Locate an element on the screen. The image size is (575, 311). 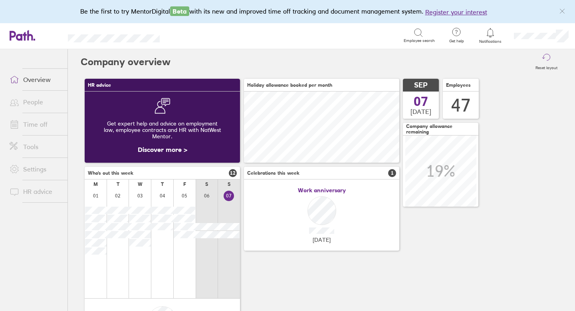
div: 47 is located at coordinates (461, 105).